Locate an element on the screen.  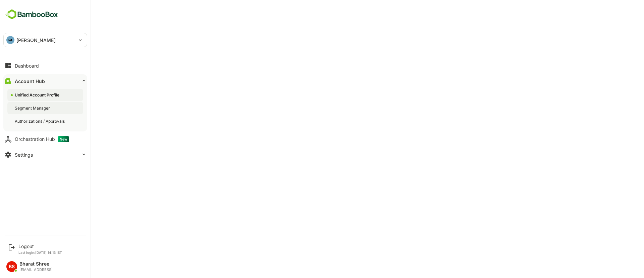
div: Unified Account Profile is located at coordinates (37, 94).